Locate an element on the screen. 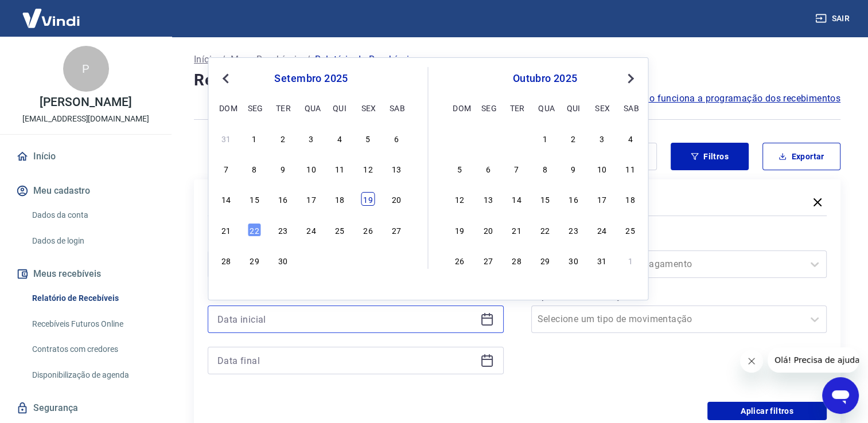  p: Meus Recebíveis is located at coordinates (266, 60).